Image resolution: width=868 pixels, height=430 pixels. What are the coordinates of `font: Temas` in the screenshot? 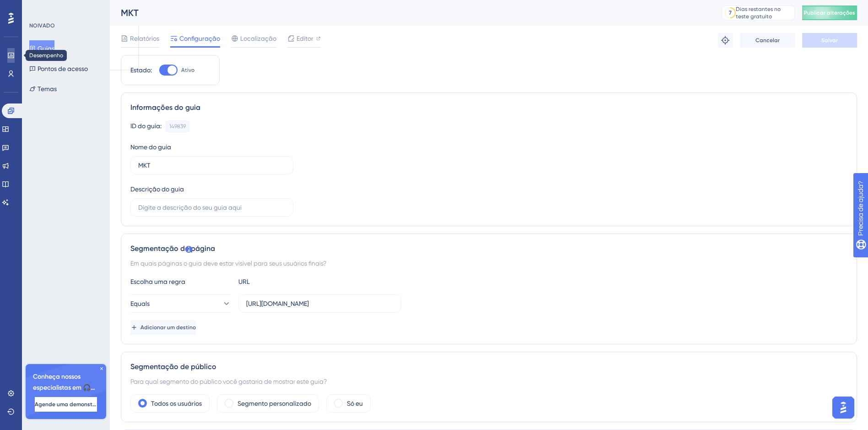 It's located at (48, 89).